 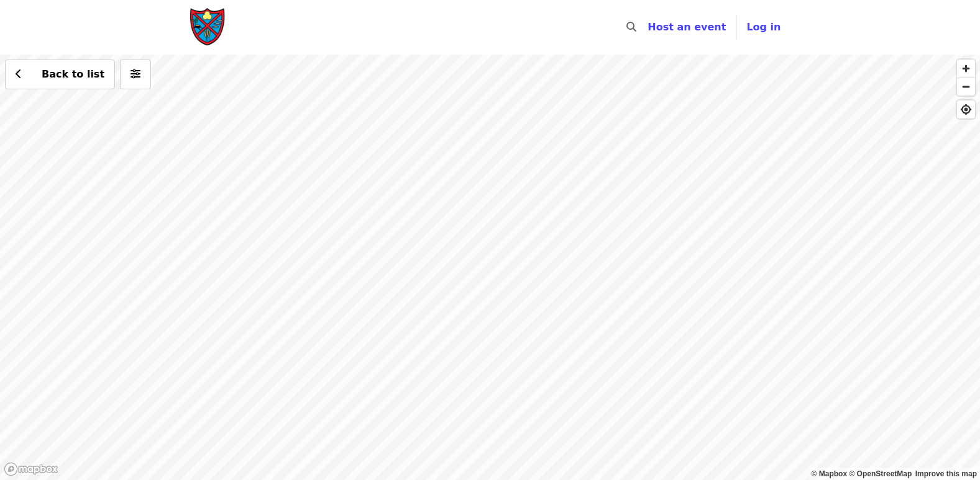 I want to click on a: Mapbox logo, so click(x=31, y=469).